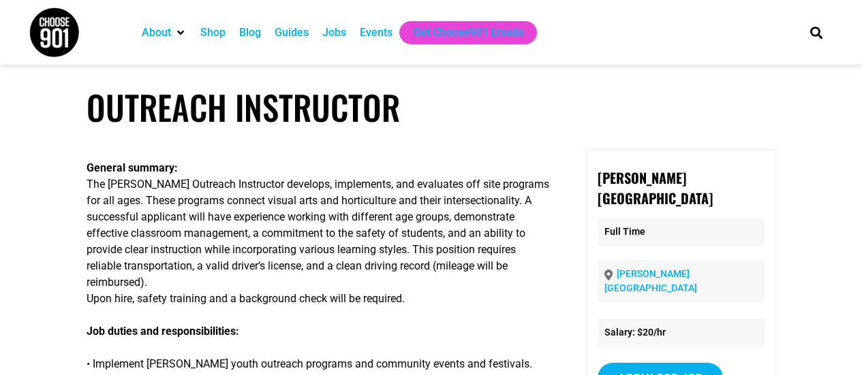  What do you see at coordinates (132, 168) in the screenshot?
I see `strong: General summary:` at bounding box center [132, 168].